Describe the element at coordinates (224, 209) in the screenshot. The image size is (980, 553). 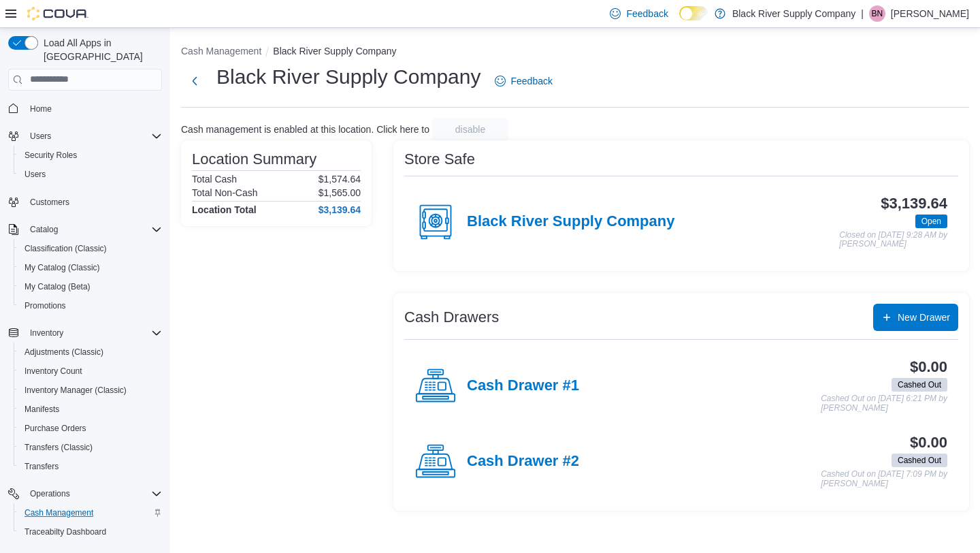
I see `h4: Location Total` at that location.